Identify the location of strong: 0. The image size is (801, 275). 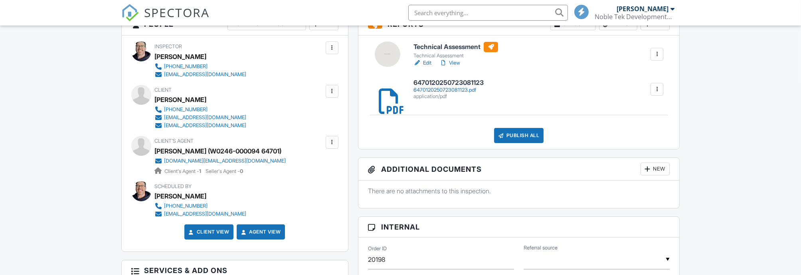
(242, 171).